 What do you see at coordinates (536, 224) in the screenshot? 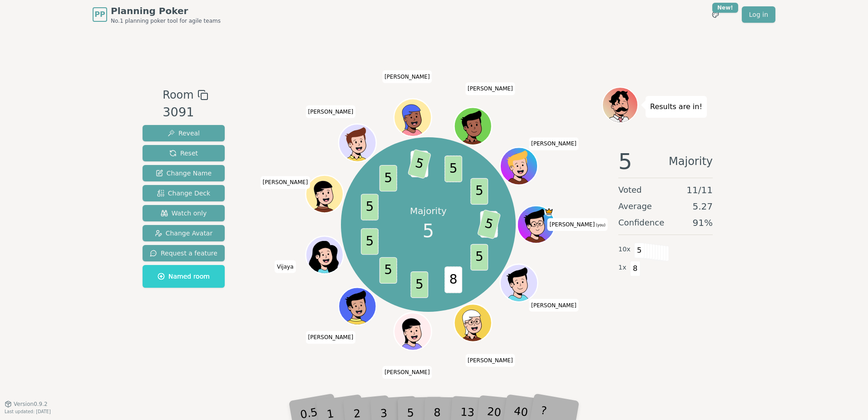
I see `button: Click to change your avatar` at bounding box center [536, 224].